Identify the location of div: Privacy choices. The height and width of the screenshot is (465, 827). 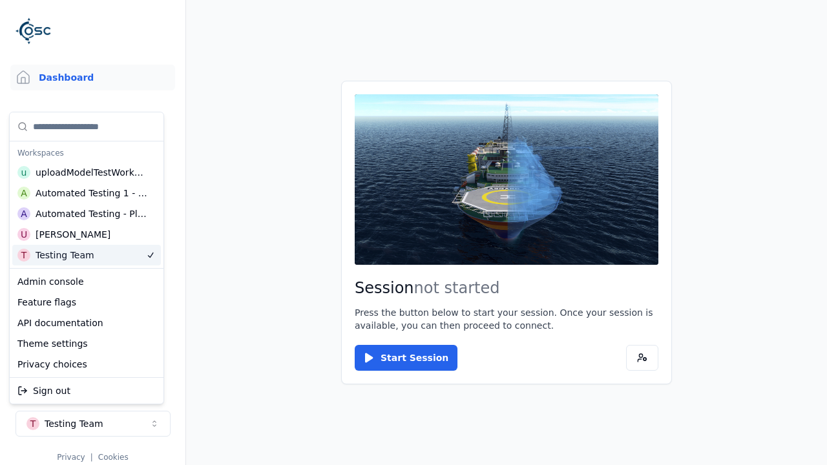
(87, 364).